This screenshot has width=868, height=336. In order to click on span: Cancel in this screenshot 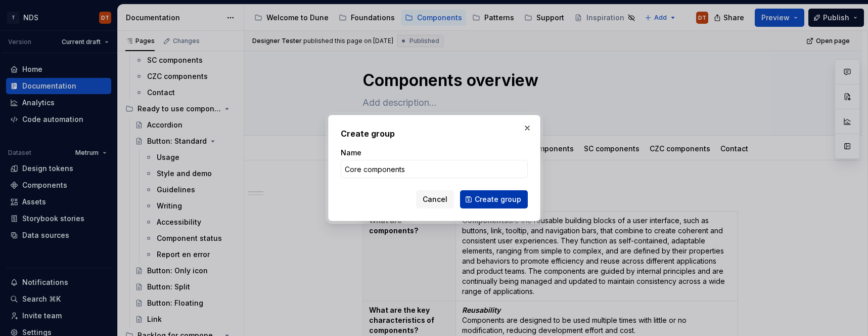, I will do `click(434, 199)`.